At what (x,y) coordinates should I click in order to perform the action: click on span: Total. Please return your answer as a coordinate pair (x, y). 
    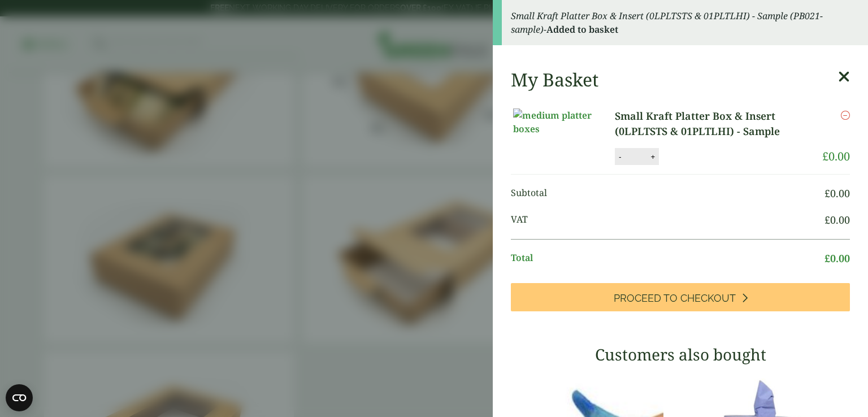
    Looking at the image, I should click on (668, 258).